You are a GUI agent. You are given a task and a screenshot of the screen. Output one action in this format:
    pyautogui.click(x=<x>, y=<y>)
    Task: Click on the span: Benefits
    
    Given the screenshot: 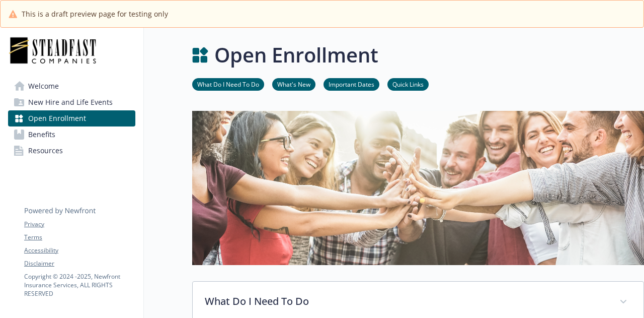 What is the action you would take?
    pyautogui.click(x=42, y=134)
    